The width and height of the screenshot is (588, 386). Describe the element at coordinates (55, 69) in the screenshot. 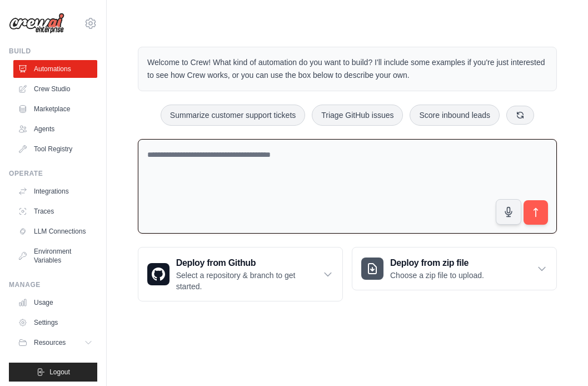

I see `a: Automations` at that location.